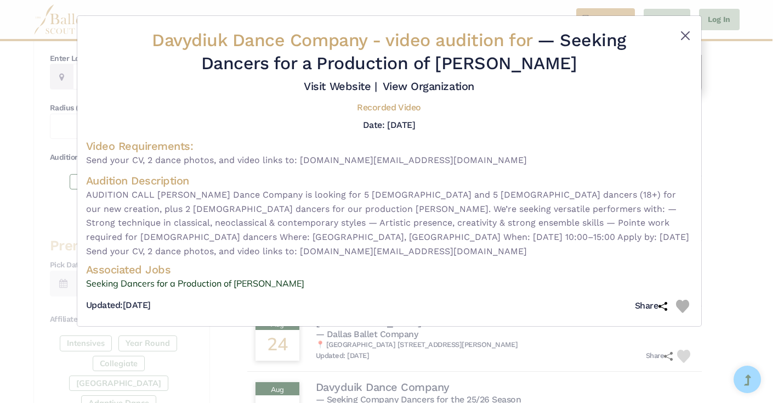 This screenshot has height=403, width=778. What do you see at coordinates (428, 86) in the screenshot?
I see `a: View Organization` at bounding box center [428, 86].